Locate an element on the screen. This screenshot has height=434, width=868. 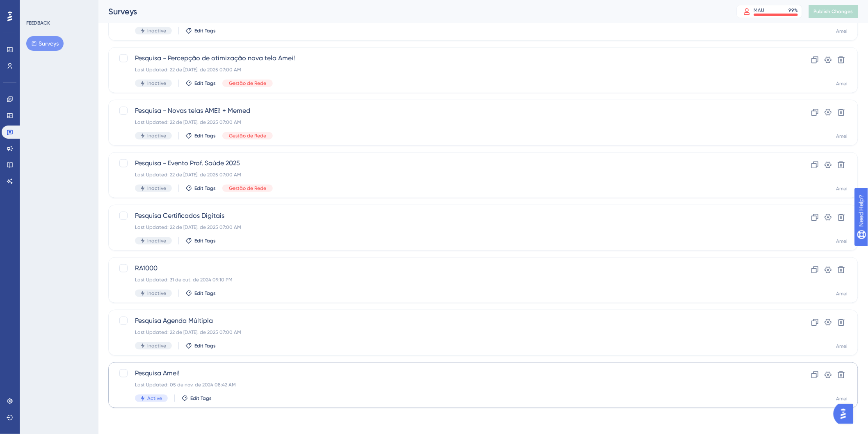
div: Last Updated: 31 de out. de 2024 09:10 PM is located at coordinates (450, 280).